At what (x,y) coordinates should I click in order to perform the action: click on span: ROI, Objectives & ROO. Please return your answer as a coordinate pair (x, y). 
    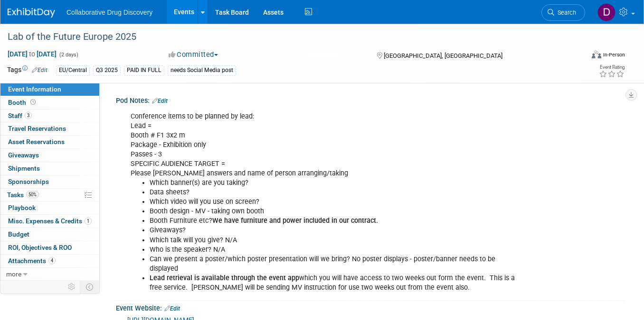
    Looking at the image, I should click on (40, 248).